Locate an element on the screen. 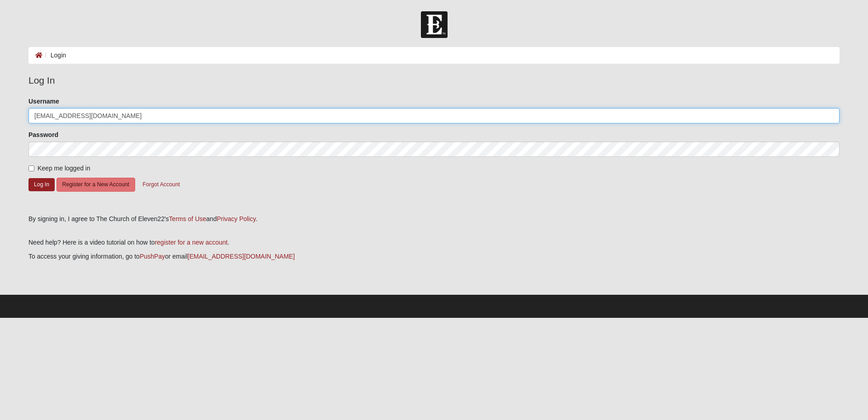  p: Need help? Here is a video tutorial on how to . is located at coordinates (434, 242).